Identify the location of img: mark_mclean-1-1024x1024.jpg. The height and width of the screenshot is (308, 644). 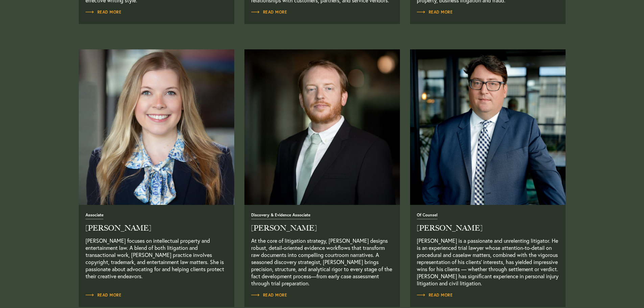
(488, 127).